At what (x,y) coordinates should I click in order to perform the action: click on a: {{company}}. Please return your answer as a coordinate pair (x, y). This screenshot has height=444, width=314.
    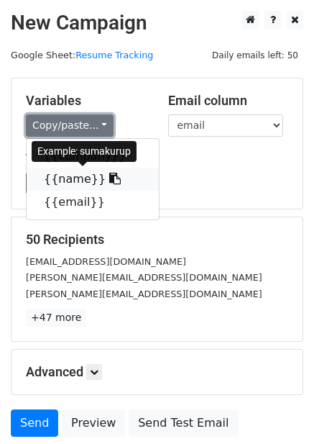
    Looking at the image, I should click on (93, 156).